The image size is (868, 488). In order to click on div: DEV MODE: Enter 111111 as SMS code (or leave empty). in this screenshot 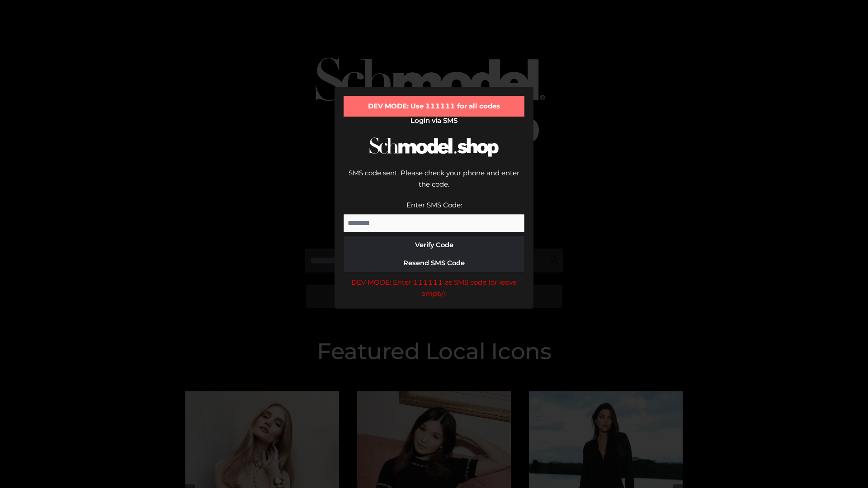, I will do `click(434, 288)`.